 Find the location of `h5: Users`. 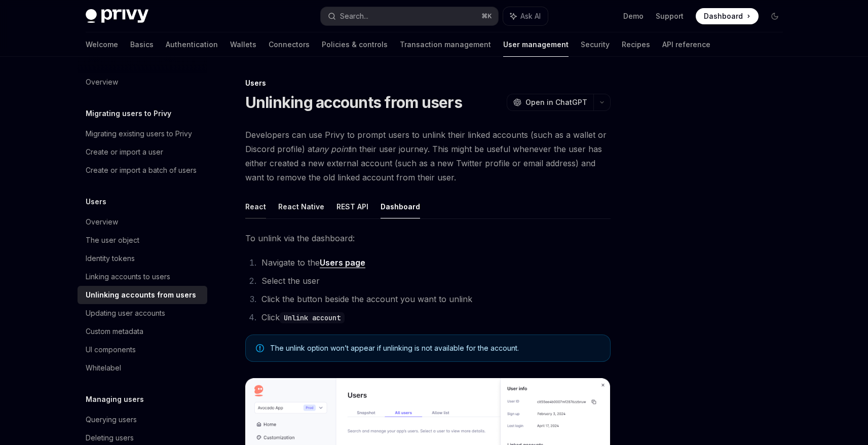

h5: Users is located at coordinates (96, 202).